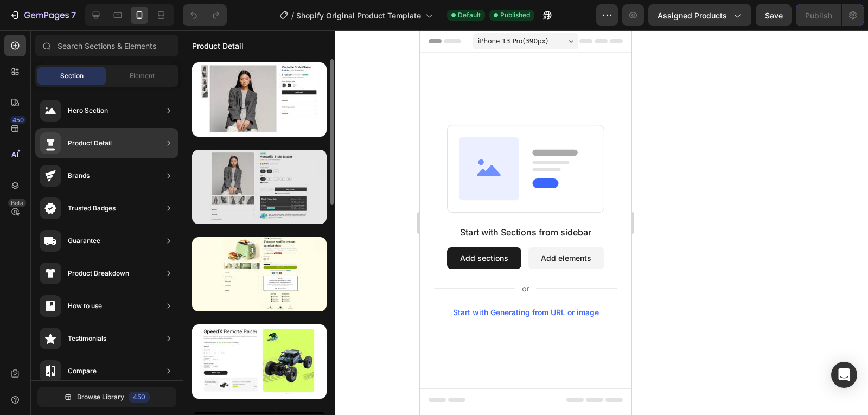  I want to click on div: Undo/Redo, so click(204, 15).